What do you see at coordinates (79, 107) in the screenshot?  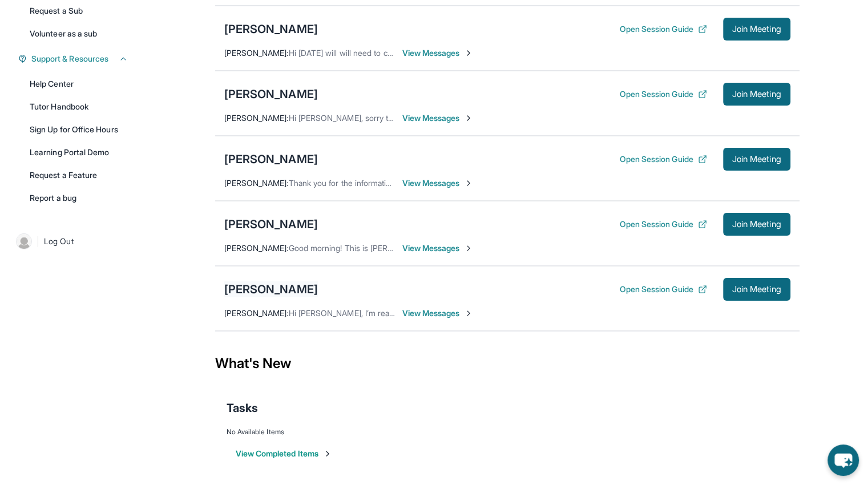 I see `a: Tutor Handbook` at bounding box center [79, 107].